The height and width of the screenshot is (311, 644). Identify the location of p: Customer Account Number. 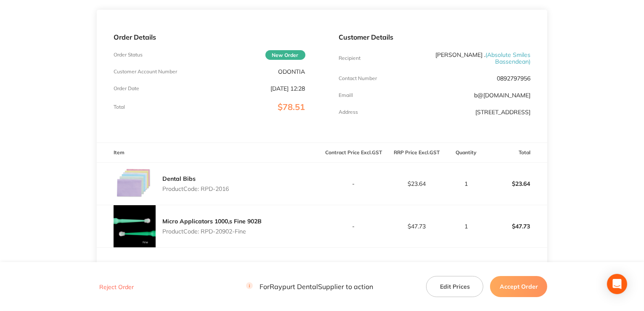
(145, 72).